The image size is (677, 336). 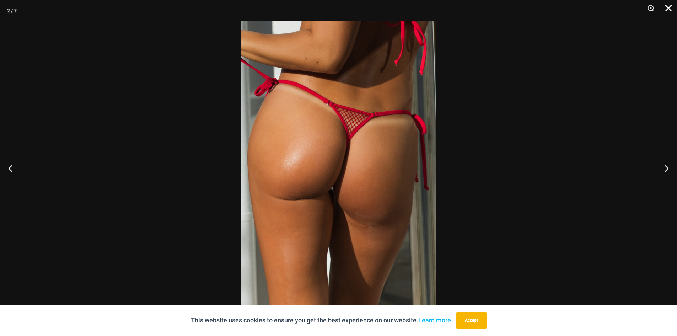 What do you see at coordinates (321, 320) in the screenshot?
I see `p: This website uses cookies to ensure you get the best experience on our website.` at bounding box center [321, 320].